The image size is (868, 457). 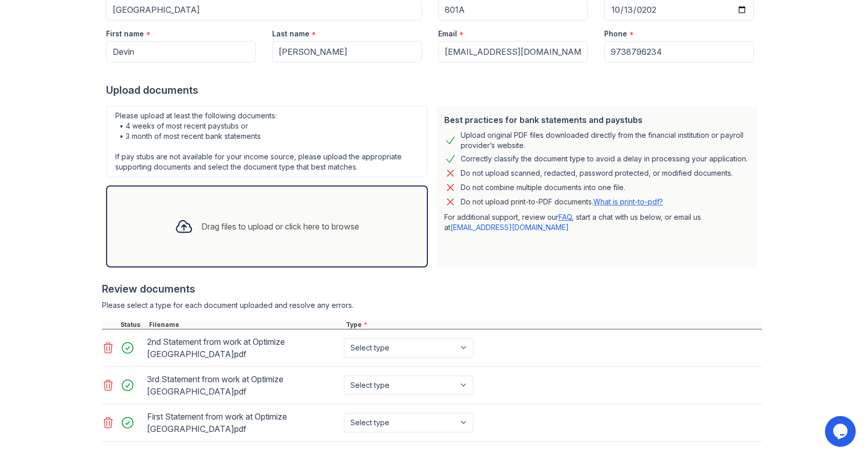 What do you see at coordinates (606, 140) in the screenshot?
I see `div: Upload original PDF files downloaded directly from the financial institution or payroll provider’...` at bounding box center [606, 140].